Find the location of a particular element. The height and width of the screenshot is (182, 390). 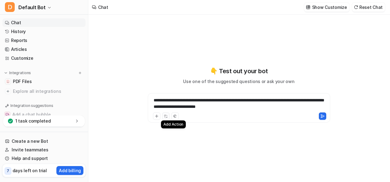

img: explore all integrations is located at coordinates (8, 91).